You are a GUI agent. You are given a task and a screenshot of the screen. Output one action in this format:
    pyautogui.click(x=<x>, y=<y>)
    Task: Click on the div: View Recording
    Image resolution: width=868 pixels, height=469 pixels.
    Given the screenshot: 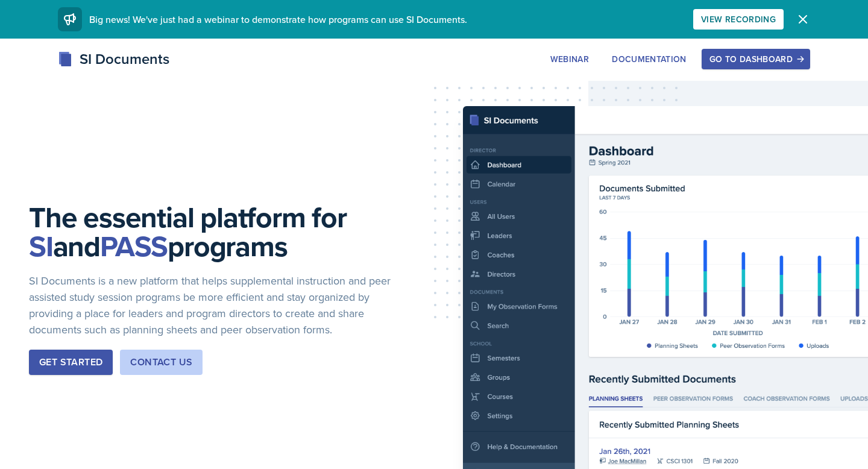 What is the action you would take?
    pyautogui.click(x=738, y=19)
    